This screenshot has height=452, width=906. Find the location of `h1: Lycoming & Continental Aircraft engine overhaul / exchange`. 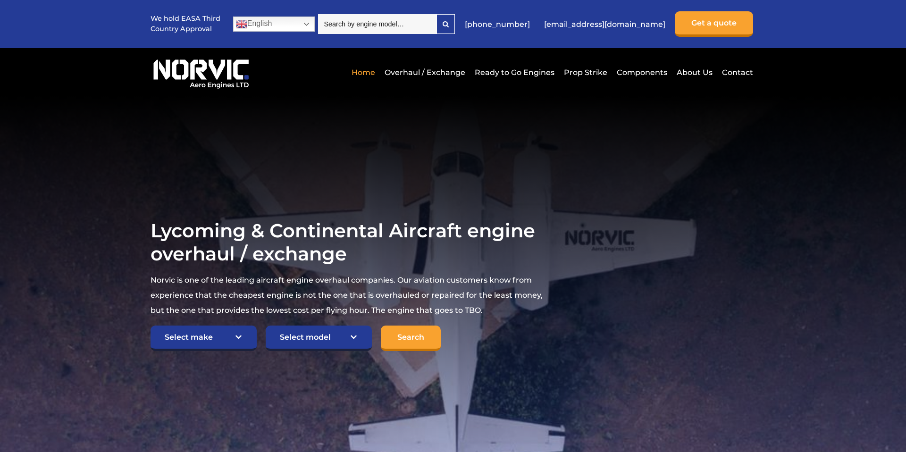

h1: Lycoming & Continental Aircraft engine overhaul / exchange is located at coordinates (347, 242).